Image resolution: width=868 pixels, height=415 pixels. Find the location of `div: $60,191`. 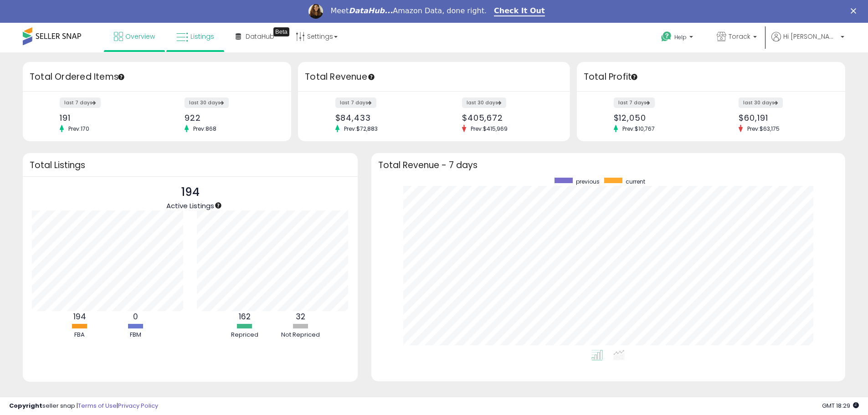

div: $60,191 is located at coordinates (783, 118).